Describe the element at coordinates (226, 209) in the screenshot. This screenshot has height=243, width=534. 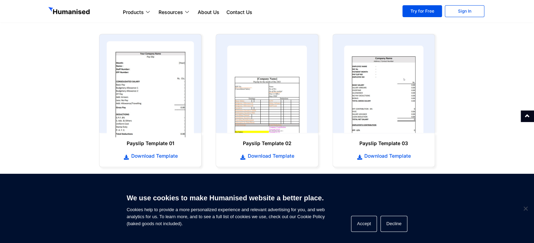
I see `span: Cookies help to provide a more personalized experience and relevant advertising for you, and web ...` at that location.